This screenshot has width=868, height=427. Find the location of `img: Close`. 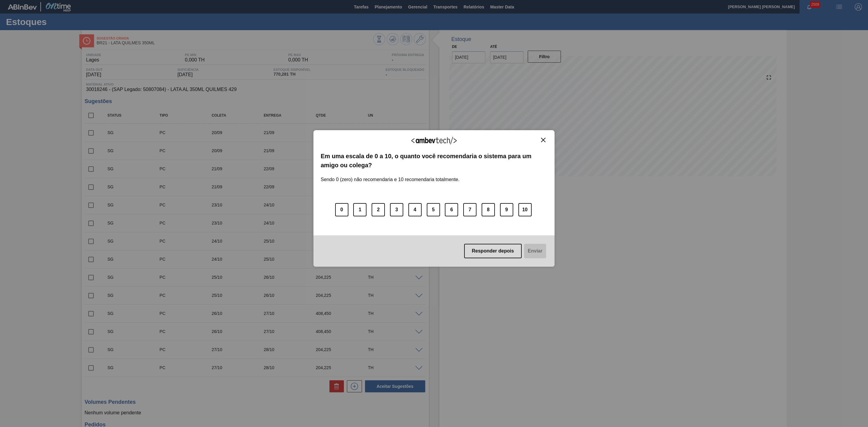

img: Close is located at coordinates (543, 140).